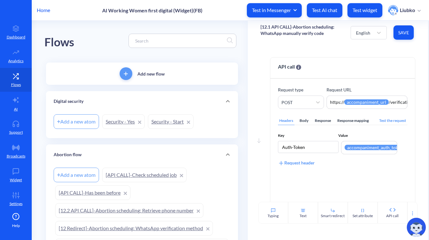 The height and width of the screenshot is (240, 429). Describe the element at coordinates (304, 120) in the screenshot. I see `div: Body` at that location.